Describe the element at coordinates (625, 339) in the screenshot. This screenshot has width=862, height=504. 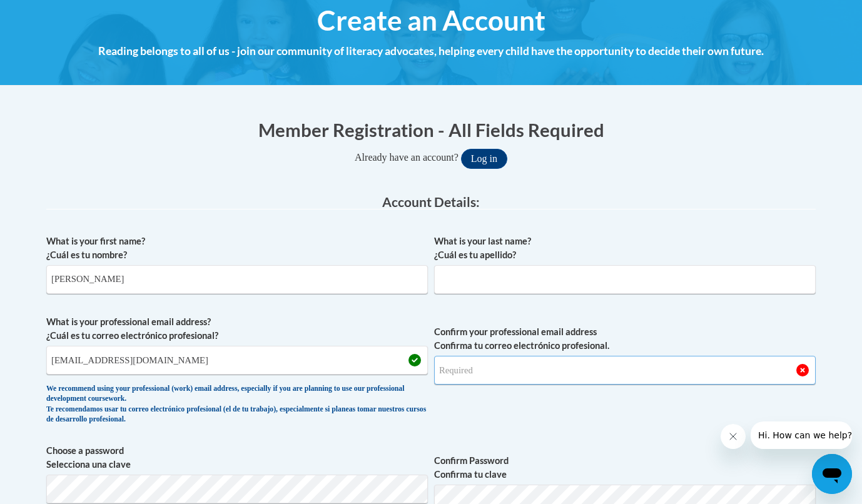
I see `label: Confirm your professional email address Confirma tu correo electrónico profesional.` at that location.